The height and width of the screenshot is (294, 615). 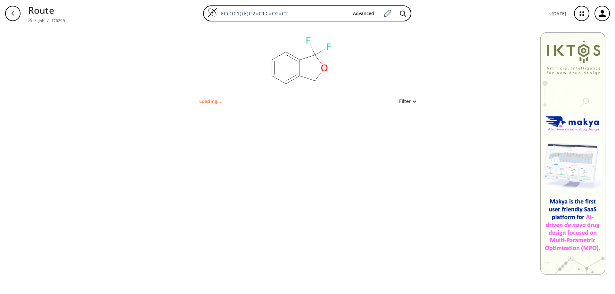 I want to click on svg: FC(OC1)(F)C2=C1C=CC=C2, so click(x=301, y=62).